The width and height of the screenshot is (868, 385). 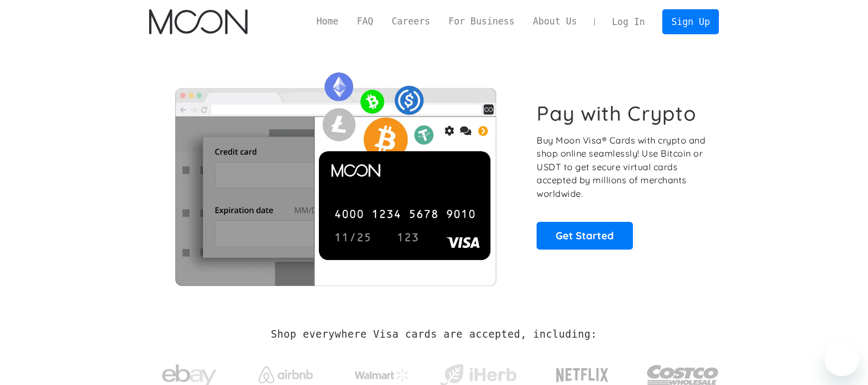 I want to click on a: Get Started, so click(x=584, y=235).